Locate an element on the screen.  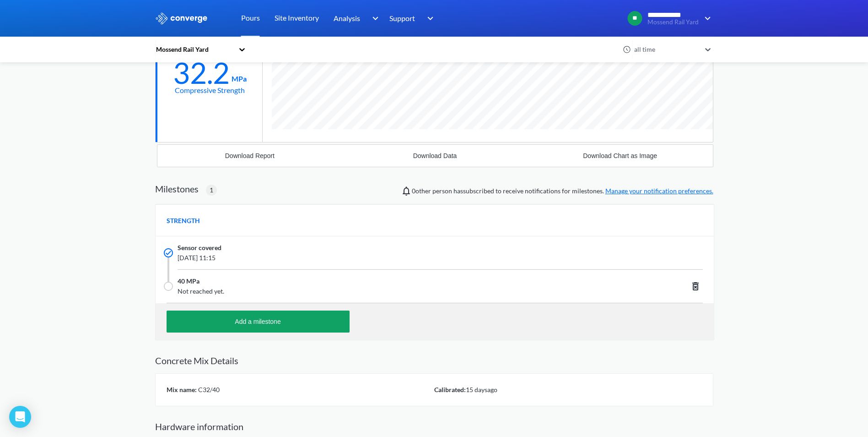
span: person has subscribed to receive notifications for milestones. is located at coordinates (562, 191).